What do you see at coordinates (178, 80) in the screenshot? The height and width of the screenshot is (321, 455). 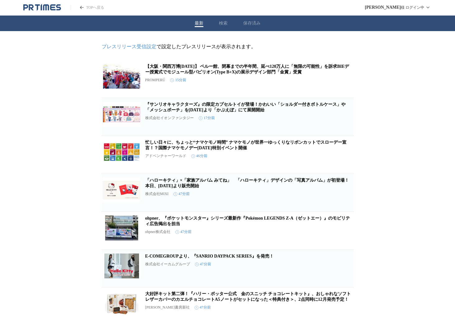 I see `time: 15分前` at bounding box center [178, 80].